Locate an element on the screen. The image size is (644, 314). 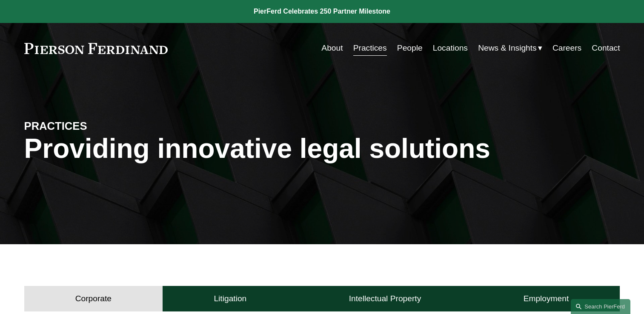
h4: Employment is located at coordinates (546, 298).